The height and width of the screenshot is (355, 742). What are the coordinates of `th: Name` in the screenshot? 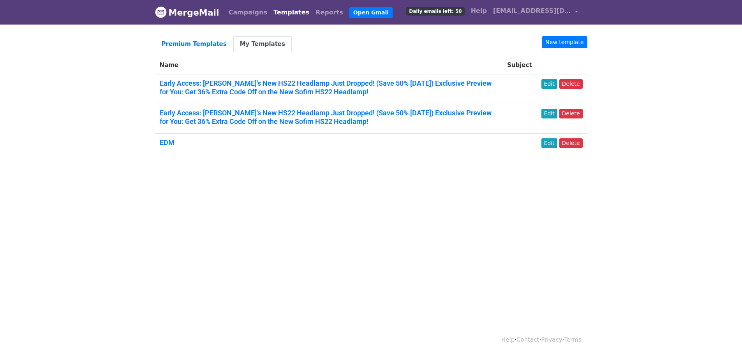 It's located at (329, 65).